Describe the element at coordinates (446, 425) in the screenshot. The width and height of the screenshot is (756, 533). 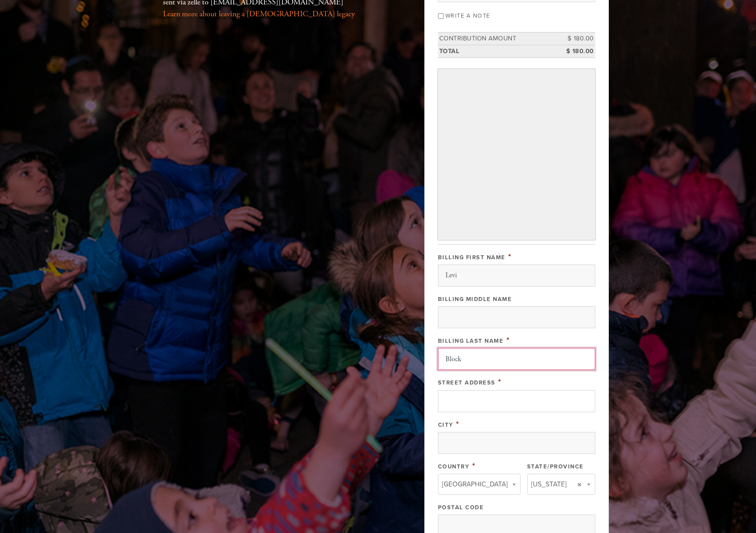
I see `label: City` at that location.